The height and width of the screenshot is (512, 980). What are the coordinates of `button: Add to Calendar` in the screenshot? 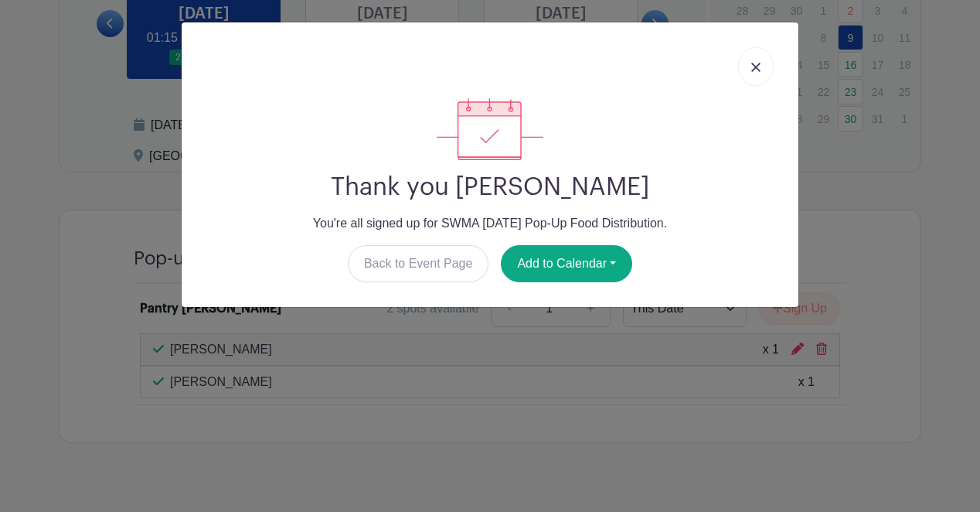 It's located at (566, 264).